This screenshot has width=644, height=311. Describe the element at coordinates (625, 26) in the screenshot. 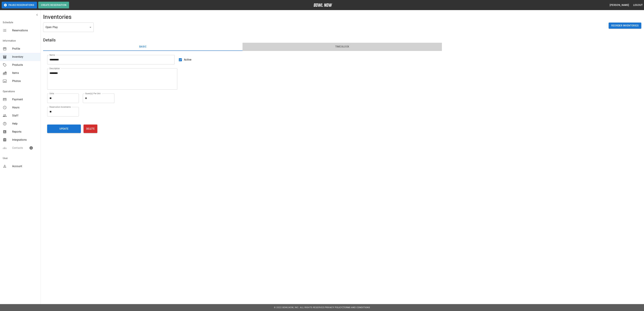

I see `button: Reorder Inventories` at that location.